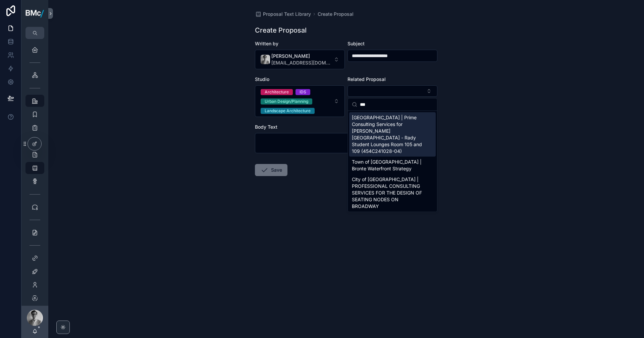  What do you see at coordinates (287, 14) in the screenshot?
I see `span: Proposal Text Library` at bounding box center [287, 14].